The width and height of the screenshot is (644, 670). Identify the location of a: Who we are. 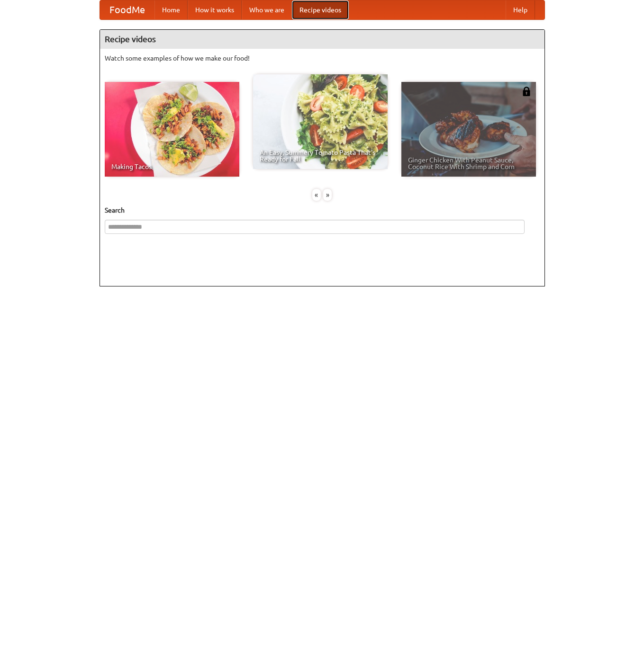
(267, 10).